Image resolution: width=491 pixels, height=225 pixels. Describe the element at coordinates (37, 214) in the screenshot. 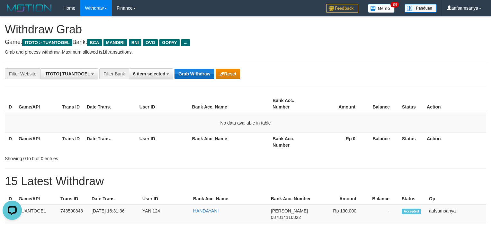

I see `td: TUANTOGEL` at that location.